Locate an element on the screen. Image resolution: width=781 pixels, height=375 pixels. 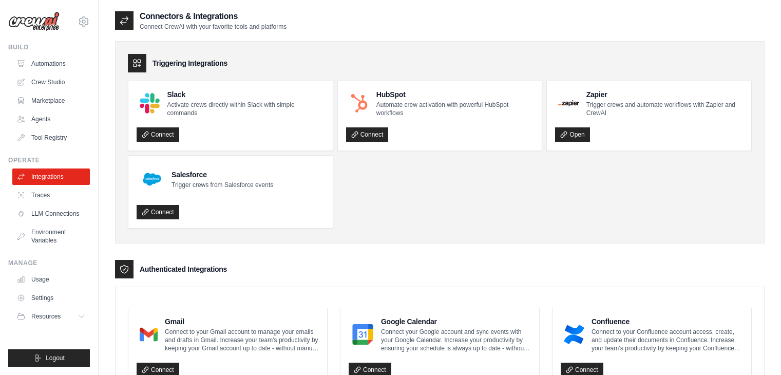
button: Resources is located at coordinates (51, 316).